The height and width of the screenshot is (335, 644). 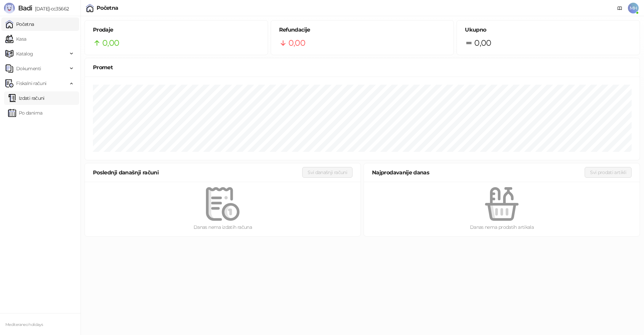 What do you see at coordinates (26, 98) in the screenshot?
I see `a: Izdati računi` at bounding box center [26, 98].